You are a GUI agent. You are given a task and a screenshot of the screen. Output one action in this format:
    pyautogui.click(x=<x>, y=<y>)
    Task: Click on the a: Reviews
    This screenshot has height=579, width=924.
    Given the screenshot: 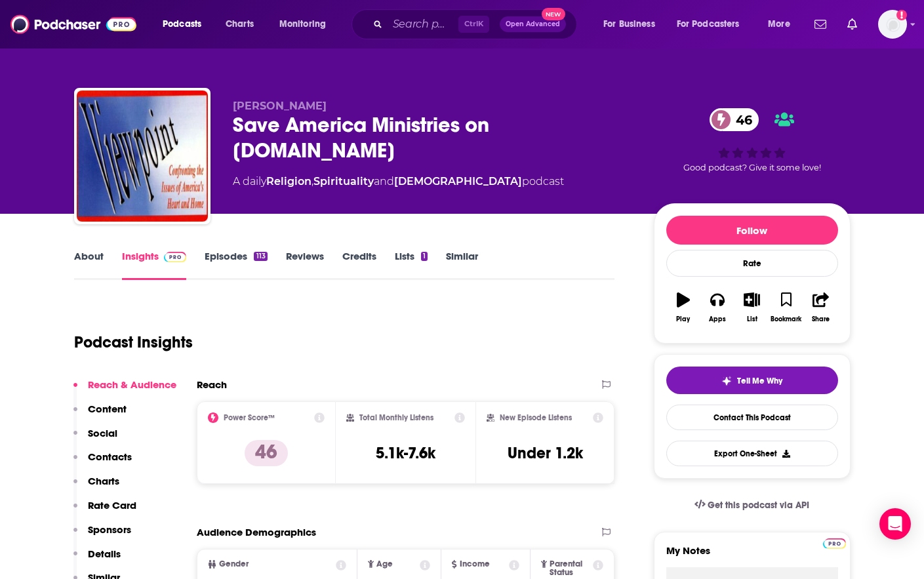 What is the action you would take?
    pyautogui.click(x=305, y=265)
    